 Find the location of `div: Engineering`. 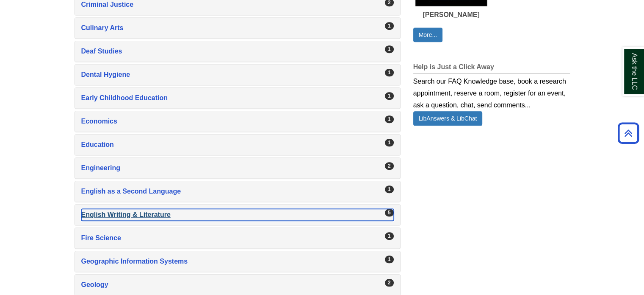

div: Engineering is located at coordinates (238, 168).